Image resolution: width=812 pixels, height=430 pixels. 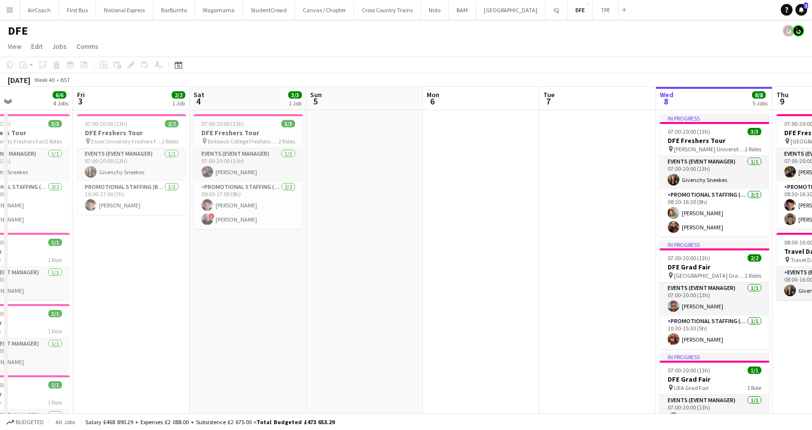 I want to click on span: Edit, so click(x=37, y=46).